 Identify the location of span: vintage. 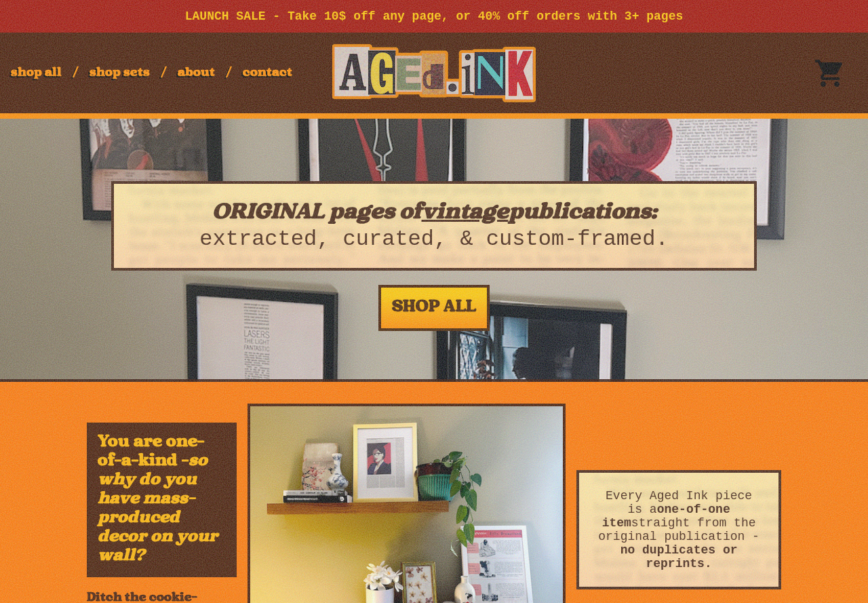
(465, 213).